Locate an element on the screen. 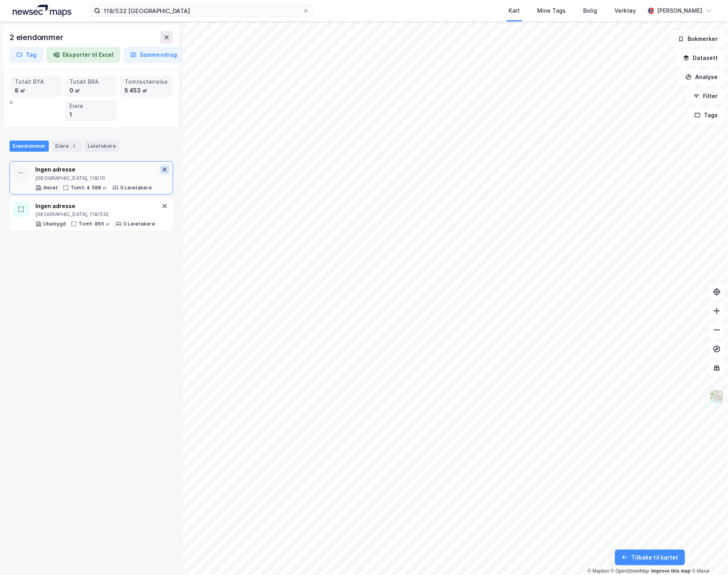 This screenshot has width=728, height=575. div: 0 ㎡ is located at coordinates (91, 91).